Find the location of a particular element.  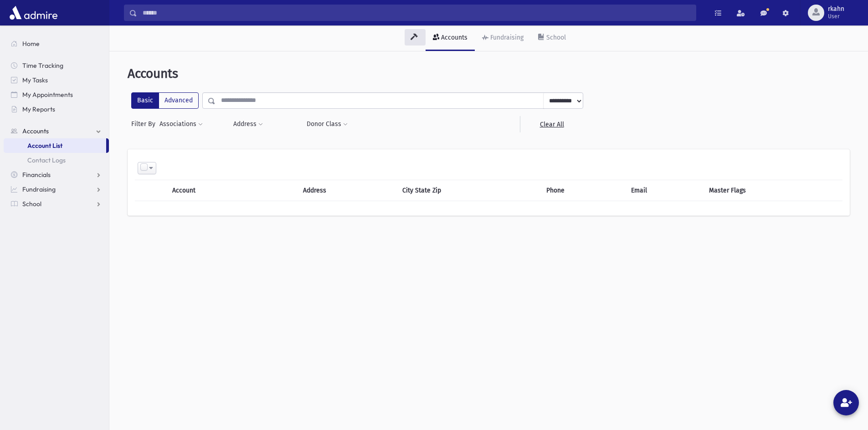

a: Financials is located at coordinates (56, 175).